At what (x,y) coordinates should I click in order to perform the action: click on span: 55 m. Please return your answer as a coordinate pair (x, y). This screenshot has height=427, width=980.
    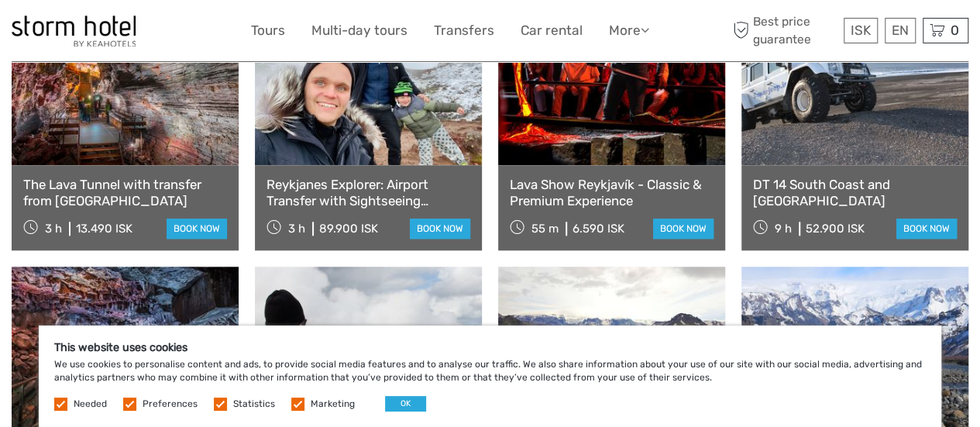
    Looking at the image, I should click on (545, 228).